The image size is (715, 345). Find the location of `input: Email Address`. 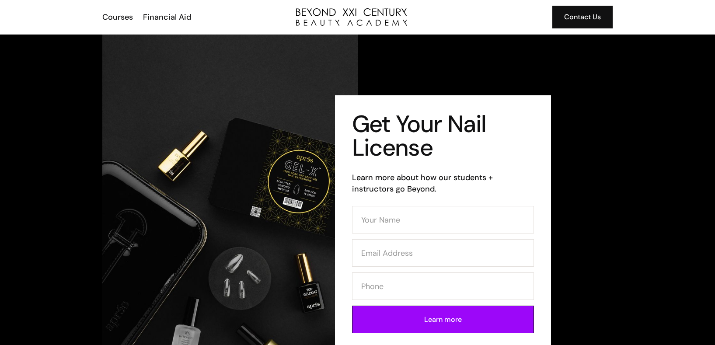

input: Email Address is located at coordinates (443, 253).